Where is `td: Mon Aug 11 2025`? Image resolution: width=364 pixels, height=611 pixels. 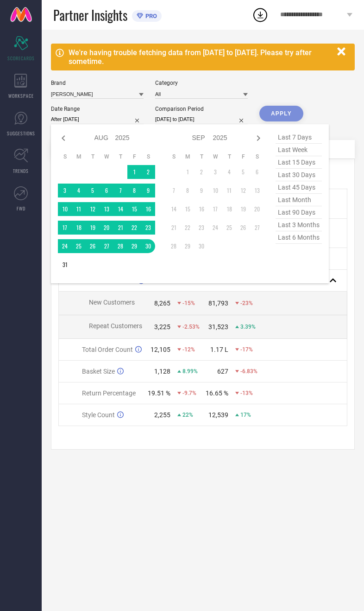
td: Mon Aug 11 2025 is located at coordinates (79, 209).